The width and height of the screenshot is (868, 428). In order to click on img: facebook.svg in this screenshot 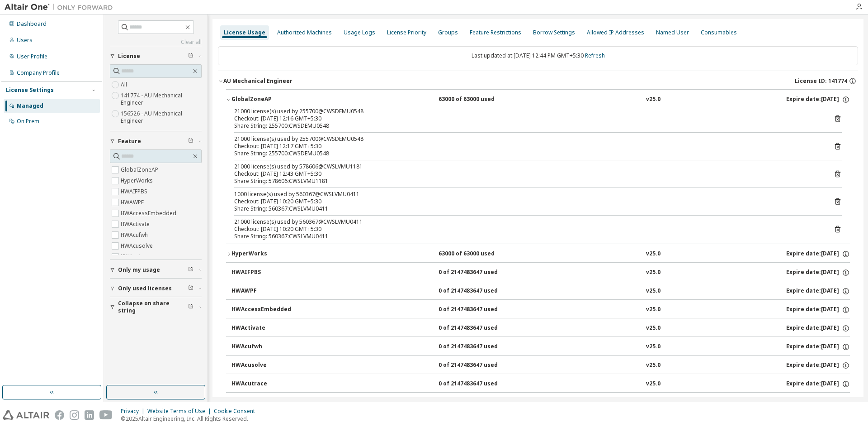, I will do `click(59, 415)`.